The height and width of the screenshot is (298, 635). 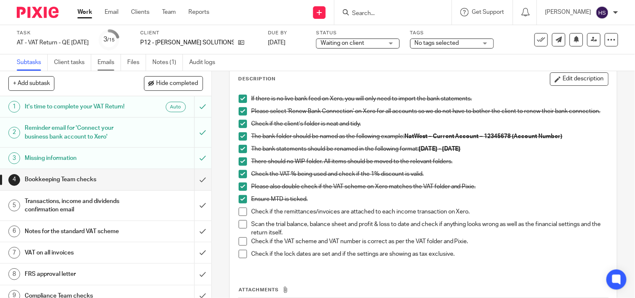 What do you see at coordinates (78, 205) in the screenshot?
I see `h1: Transactions, income and dividends confirmation email` at bounding box center [78, 205].